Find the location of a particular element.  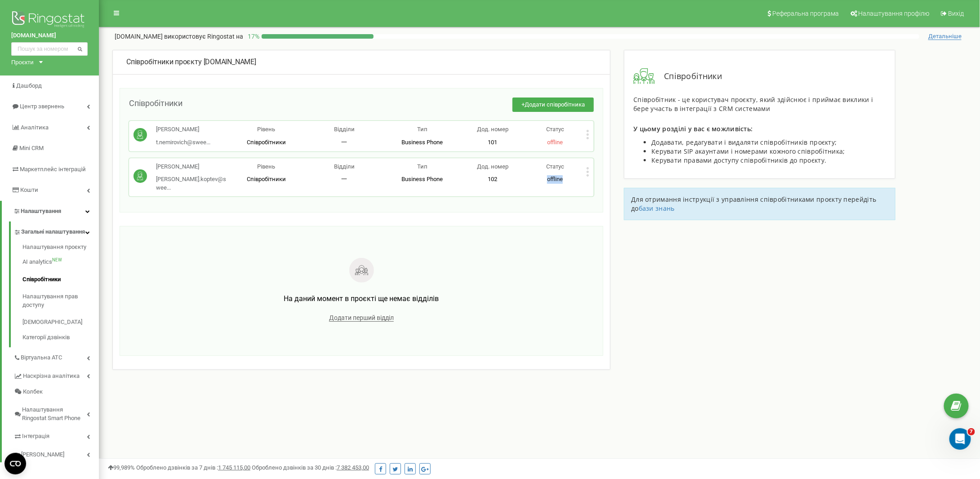

a: Віртуальна АТС is located at coordinates (56, 356).